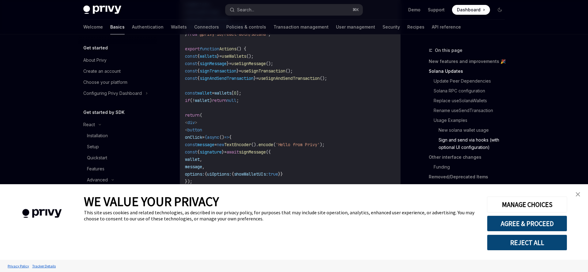 The height and width of the screenshot is (272, 588). Describe the element at coordinates (470, 157) in the screenshot. I see `a: Other interface changes` at that location.